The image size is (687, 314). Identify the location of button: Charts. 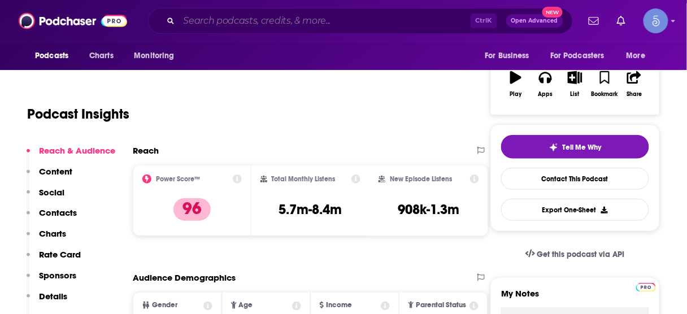
(46, 238).